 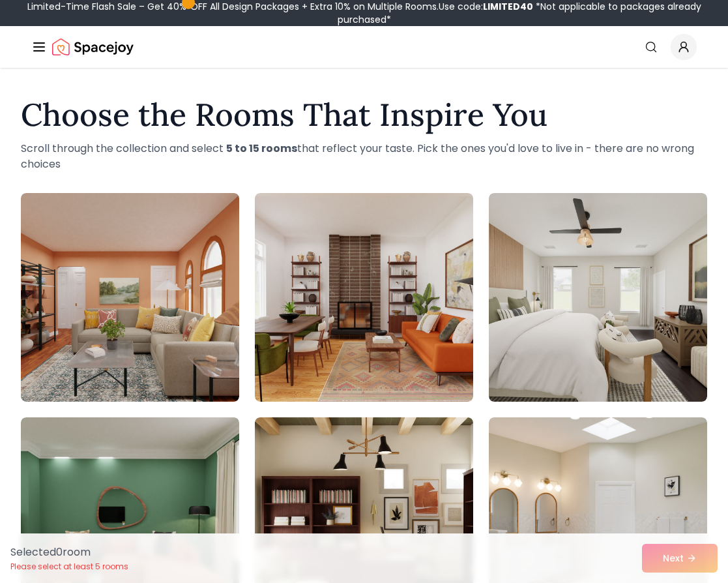 I want to click on img: Room room-2, so click(x=364, y=298).